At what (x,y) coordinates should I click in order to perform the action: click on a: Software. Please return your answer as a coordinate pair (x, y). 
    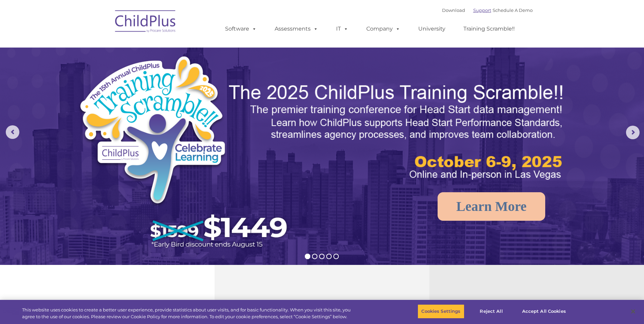
    Looking at the image, I should click on (241, 29).